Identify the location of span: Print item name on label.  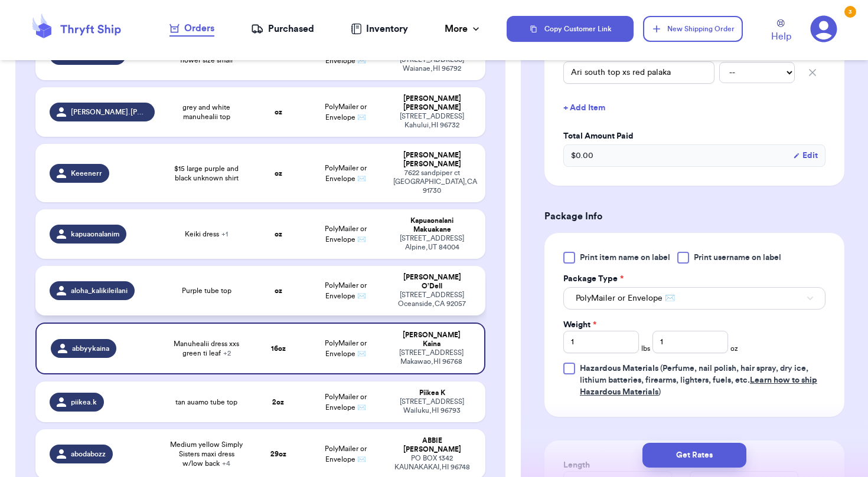
(625, 258).